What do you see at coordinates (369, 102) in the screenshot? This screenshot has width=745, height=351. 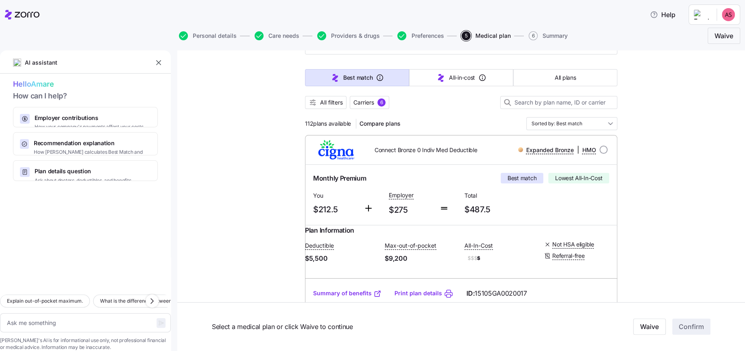 I see `button: Carriers6` at bounding box center [369, 102].